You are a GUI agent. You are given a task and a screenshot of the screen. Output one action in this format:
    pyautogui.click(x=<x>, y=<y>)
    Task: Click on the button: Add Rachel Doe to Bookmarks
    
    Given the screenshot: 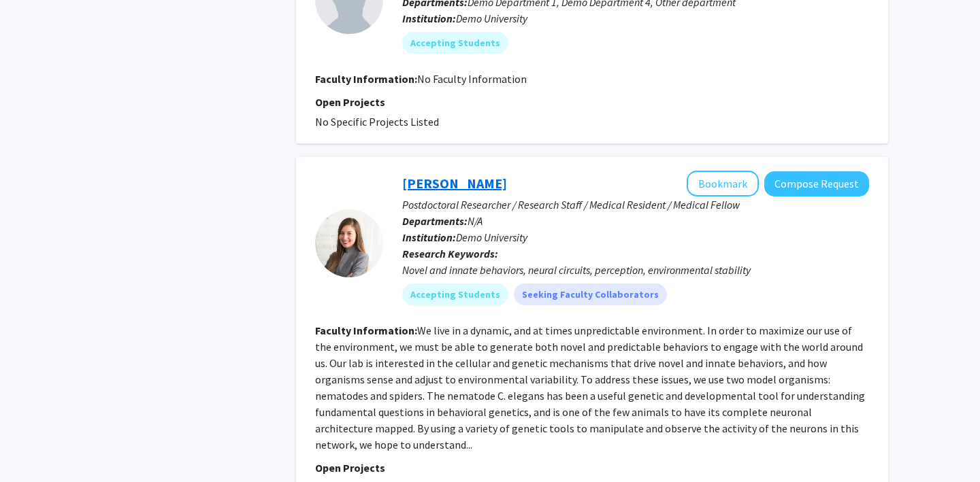 What is the action you would take?
    pyautogui.click(x=722, y=184)
    